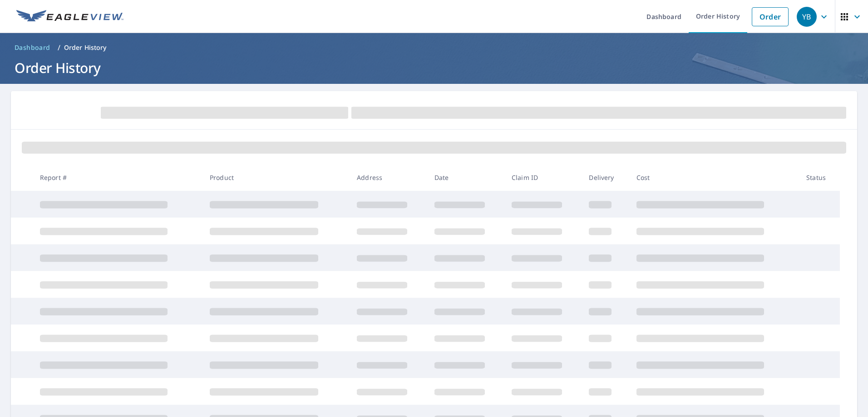 The image size is (868, 417). Describe the element at coordinates (543, 177) in the screenshot. I see `th: Claim ID` at that location.